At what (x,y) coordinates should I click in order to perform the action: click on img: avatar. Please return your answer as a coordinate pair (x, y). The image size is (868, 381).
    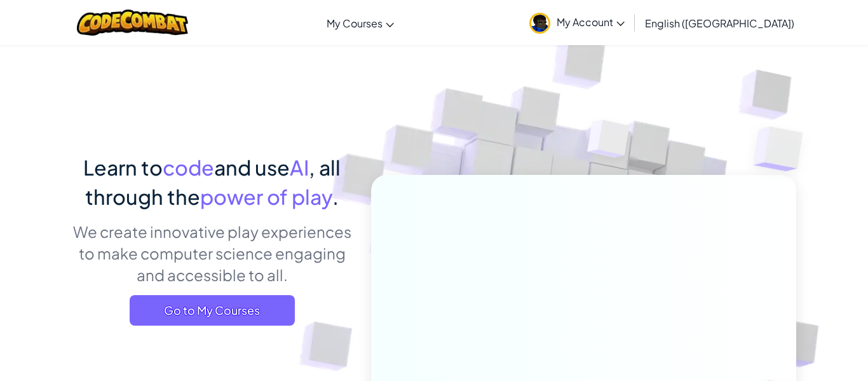
    Looking at the image, I should click on (540, 23).